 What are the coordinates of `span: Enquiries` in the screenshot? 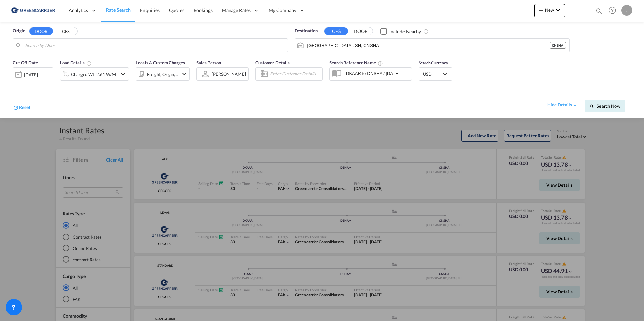 It's located at (150, 10).